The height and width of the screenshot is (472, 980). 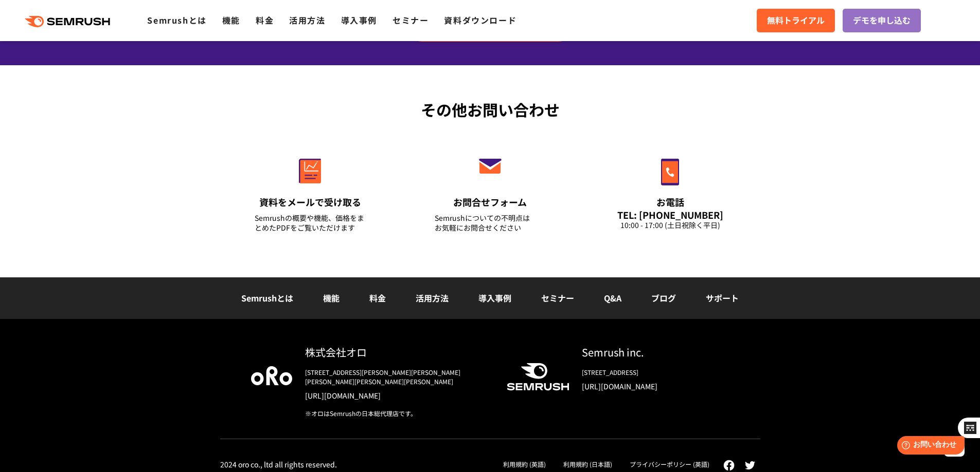 I want to click on a: 利用規約 (日本語), so click(x=587, y=464).